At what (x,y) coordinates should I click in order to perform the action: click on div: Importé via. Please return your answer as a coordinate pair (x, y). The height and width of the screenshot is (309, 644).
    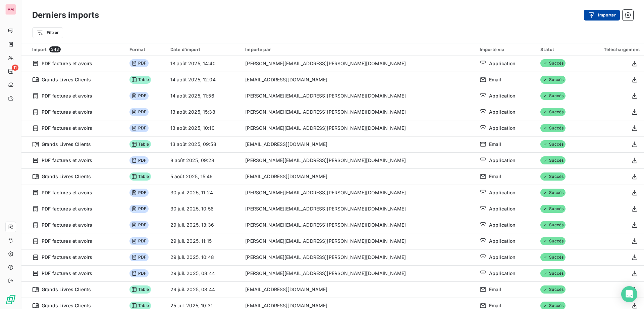
    Looking at the image, I should click on (506, 50).